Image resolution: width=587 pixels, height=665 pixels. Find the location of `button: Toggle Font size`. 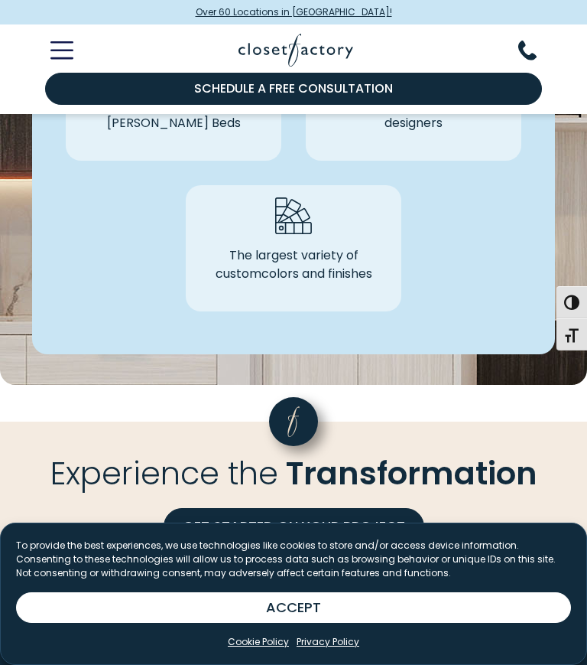

button: Toggle Font size is located at coordinates (572, 334).